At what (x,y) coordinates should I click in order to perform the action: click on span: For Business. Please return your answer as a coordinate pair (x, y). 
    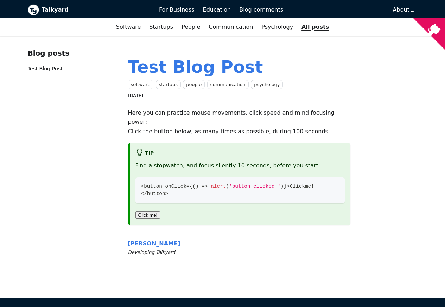
    Looking at the image, I should click on (177, 10).